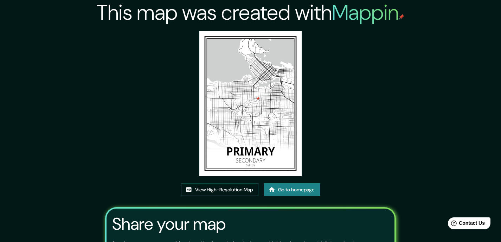 This screenshot has width=501, height=242. I want to click on img: mappin-pin, so click(401, 17).